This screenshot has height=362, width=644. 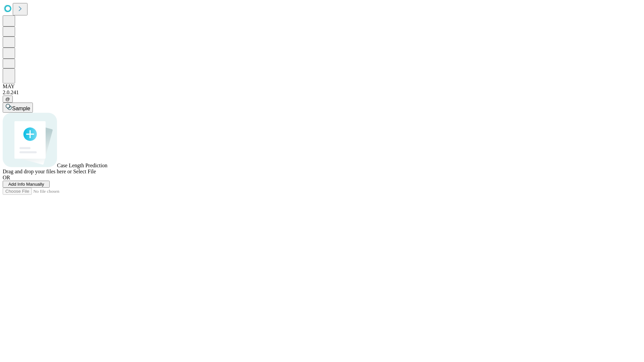 I want to click on span: OR, so click(x=7, y=177).